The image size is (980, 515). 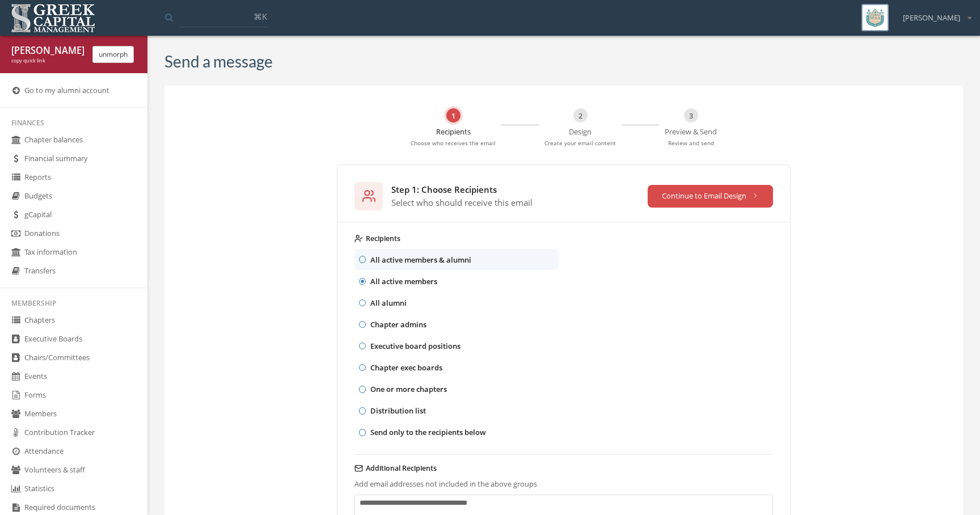 I want to click on p: Add email addresses not included in the above groups, so click(x=564, y=484).